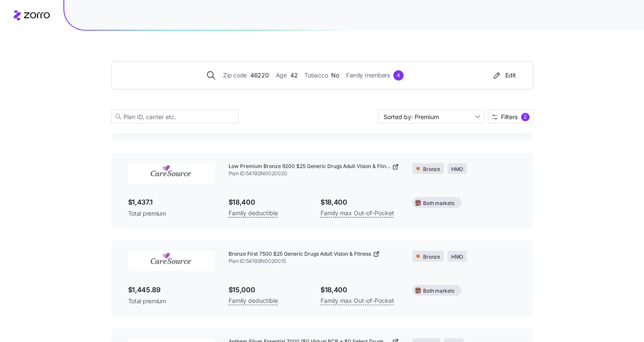 Image resolution: width=644 pixels, height=342 pixels. Describe the element at coordinates (310, 166) in the screenshot. I see `span: Low Premium Bronze 9200 $25 Generic Drugs Adult Vision & Fitness` at that location.